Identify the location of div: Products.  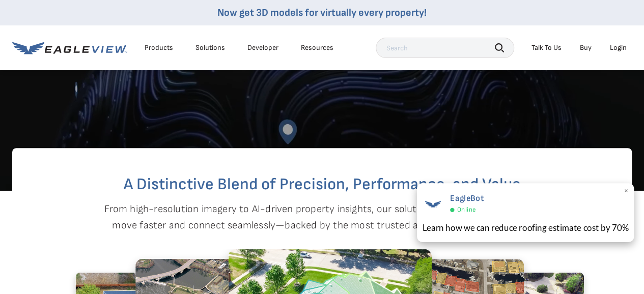
(159, 48).